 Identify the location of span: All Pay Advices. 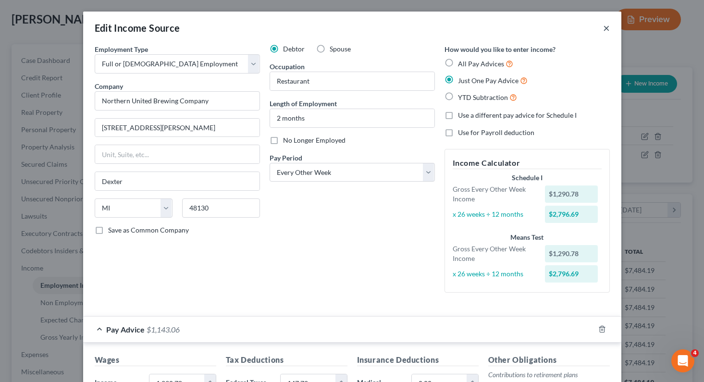
(481, 63).